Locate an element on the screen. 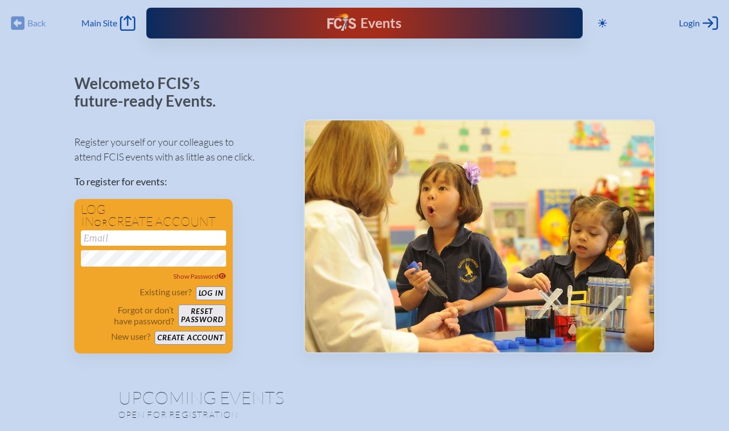 The image size is (729, 431). input: Email is located at coordinates (153, 238).